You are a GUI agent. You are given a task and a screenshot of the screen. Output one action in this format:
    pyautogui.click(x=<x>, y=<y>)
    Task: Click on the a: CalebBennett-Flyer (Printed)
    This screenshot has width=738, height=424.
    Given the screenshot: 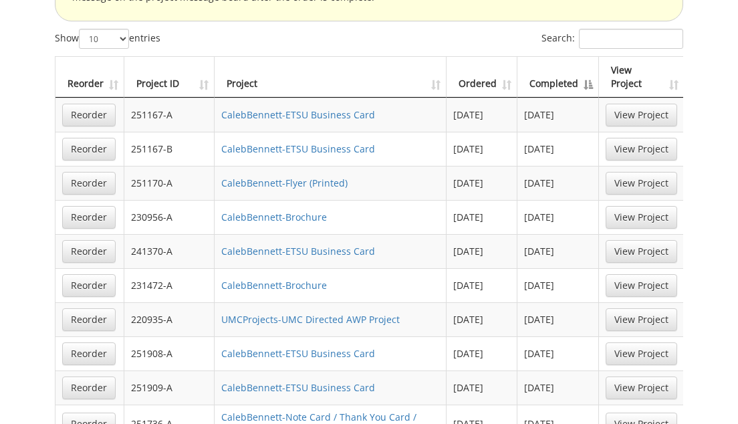 What is the action you would take?
    pyautogui.click(x=284, y=183)
    